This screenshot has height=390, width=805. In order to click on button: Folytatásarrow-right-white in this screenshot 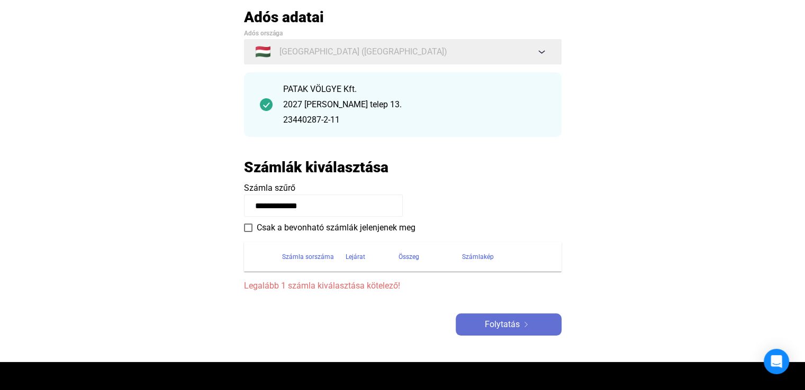, I will do `click(508, 325)`.